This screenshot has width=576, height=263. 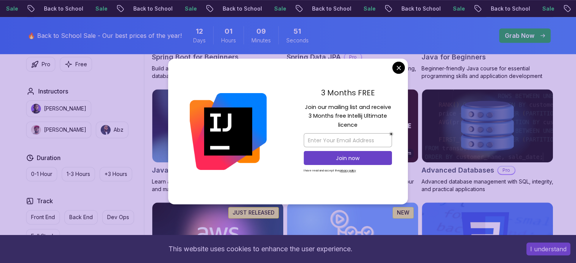 What do you see at coordinates (105, 36) in the screenshot?
I see `p: 🔥 Back to School Sale - Our best prices of the year!` at bounding box center [105, 36].